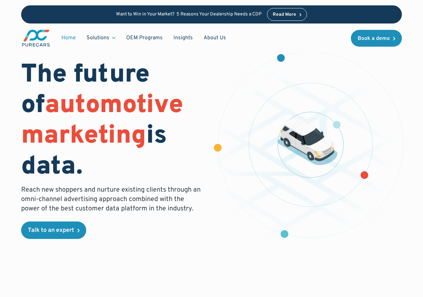 Image resolution: width=423 pixels, height=297 pixels. What do you see at coordinates (285, 15) in the screenshot?
I see `div: Read More` at bounding box center [285, 15].